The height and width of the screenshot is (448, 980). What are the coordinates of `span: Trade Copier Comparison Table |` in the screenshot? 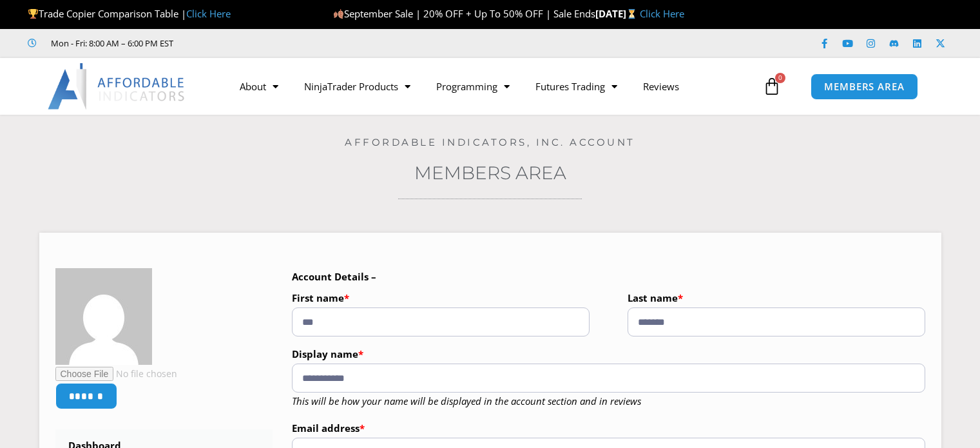 It's located at (129, 14).